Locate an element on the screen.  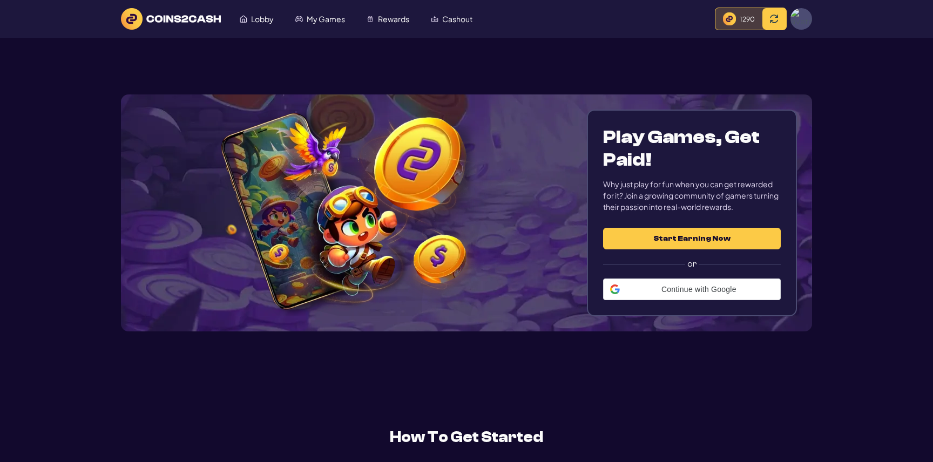
li: My Games is located at coordinates (320, 19).